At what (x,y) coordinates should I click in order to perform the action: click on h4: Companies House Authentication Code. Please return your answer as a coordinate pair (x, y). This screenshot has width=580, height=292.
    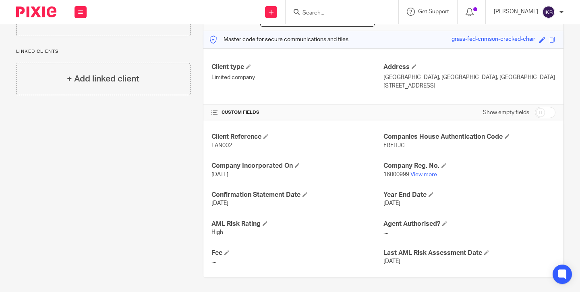
    Looking at the image, I should click on (470, 137).